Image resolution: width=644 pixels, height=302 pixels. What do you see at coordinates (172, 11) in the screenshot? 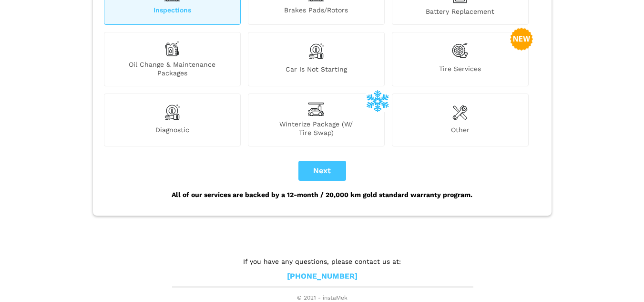
I see `span: Inspections` at bounding box center [172, 11].